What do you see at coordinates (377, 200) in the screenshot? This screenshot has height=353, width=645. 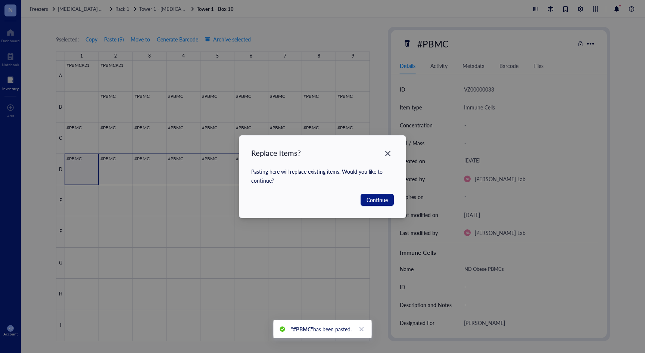 I see `button: Continue` at bounding box center [377, 200].